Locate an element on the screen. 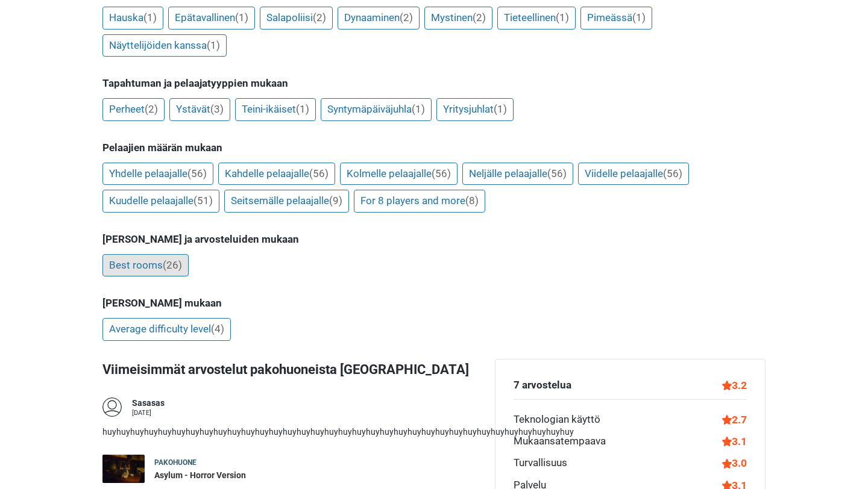  a: Kuudelle pelaajalle(51) is located at coordinates (161, 201).